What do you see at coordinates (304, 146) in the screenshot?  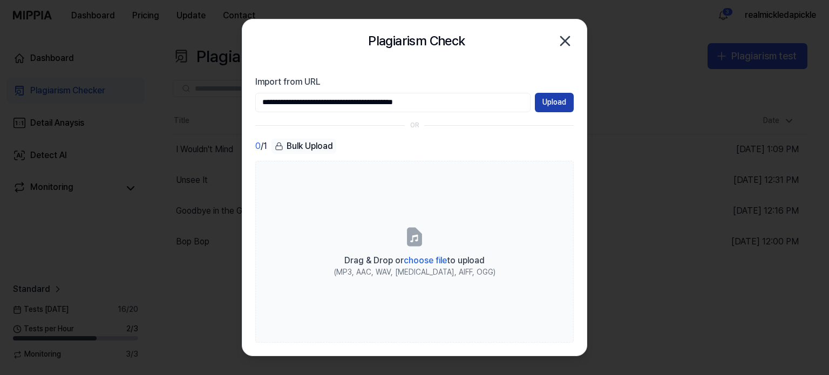 I see `div: Bulk Upload` at bounding box center [304, 146].